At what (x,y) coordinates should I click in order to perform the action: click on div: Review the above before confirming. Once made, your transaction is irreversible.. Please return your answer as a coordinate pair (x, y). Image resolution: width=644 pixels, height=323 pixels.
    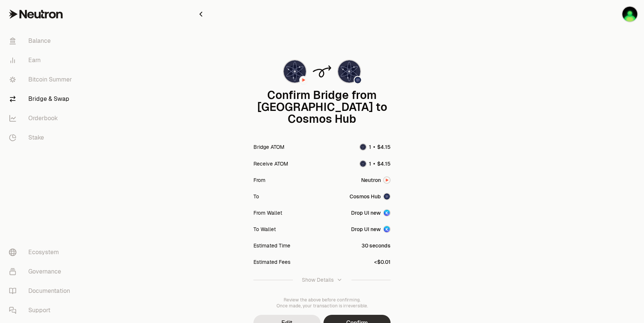
    Looking at the image, I should click on (322, 303).